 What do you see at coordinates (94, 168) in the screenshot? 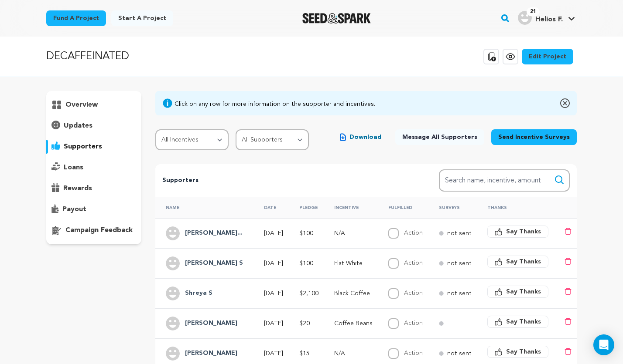
I see `button: loans` at bounding box center [94, 168].